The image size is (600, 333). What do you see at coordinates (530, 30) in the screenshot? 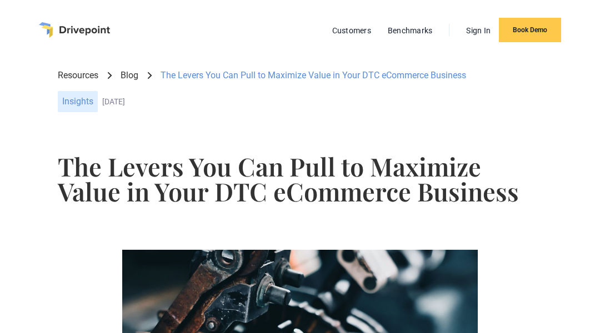
I see `a: Book Demo` at bounding box center [530, 30].